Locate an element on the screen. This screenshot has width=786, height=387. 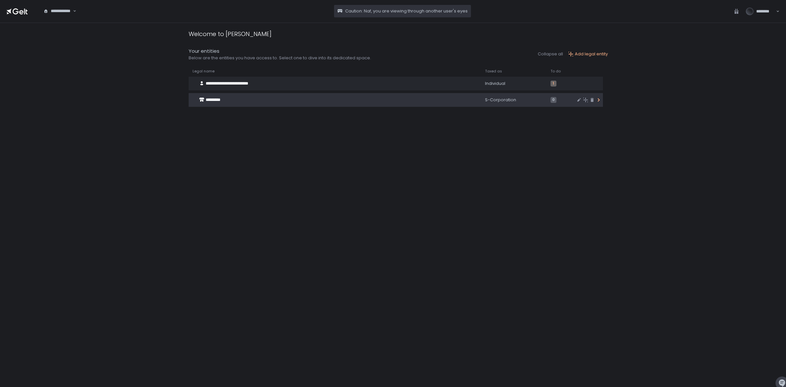
input: Search for option is located at coordinates (72, 11).